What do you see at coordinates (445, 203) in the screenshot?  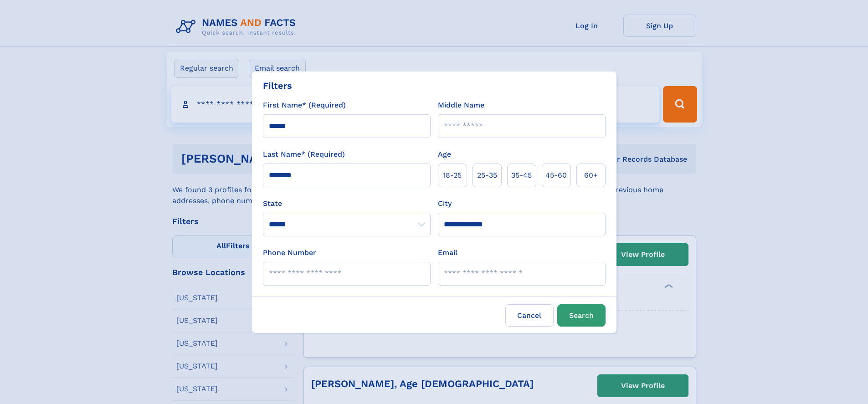 I see `label: City` at bounding box center [445, 203].